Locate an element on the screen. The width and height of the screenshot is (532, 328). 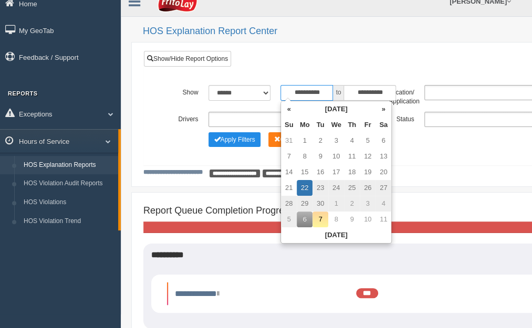
label: Status is located at coordinates (401, 118).